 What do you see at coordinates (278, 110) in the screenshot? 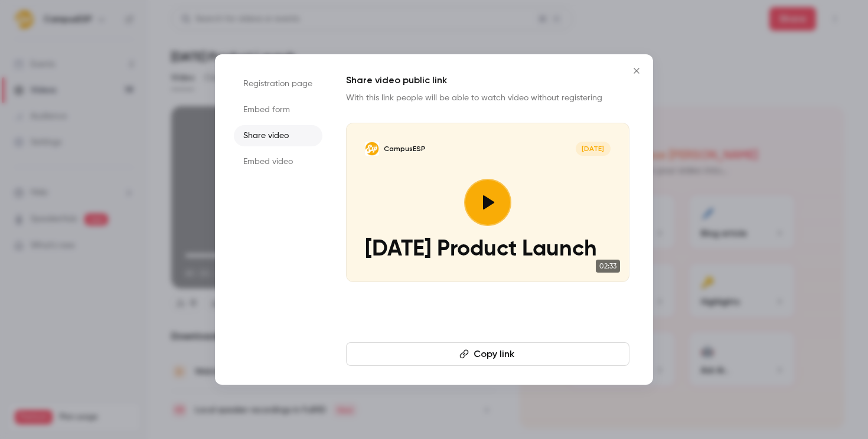
I see `li: Embed form` at bounding box center [278, 110].